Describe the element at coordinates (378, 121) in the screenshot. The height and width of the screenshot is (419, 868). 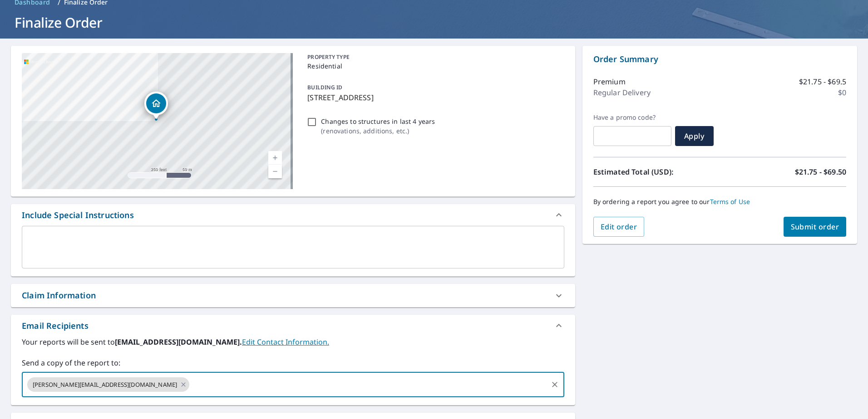
I see `p: Changes to structures in last 4 years` at that location.